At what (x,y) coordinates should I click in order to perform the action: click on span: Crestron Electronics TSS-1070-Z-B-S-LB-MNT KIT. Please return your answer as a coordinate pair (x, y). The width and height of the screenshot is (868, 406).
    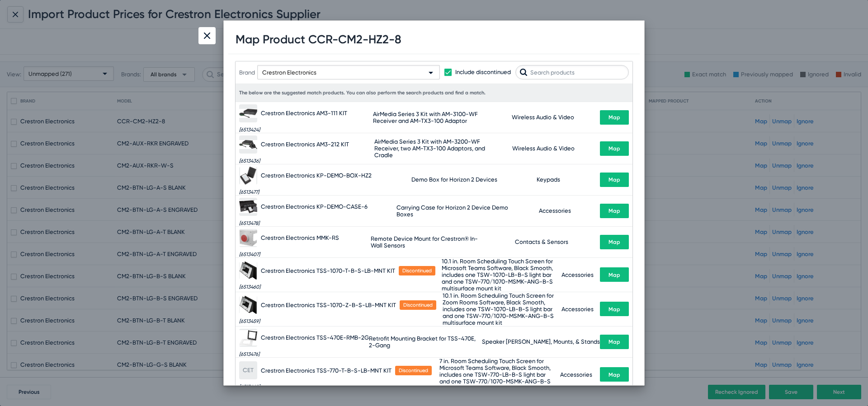
    Looking at the image, I should click on (328, 305).